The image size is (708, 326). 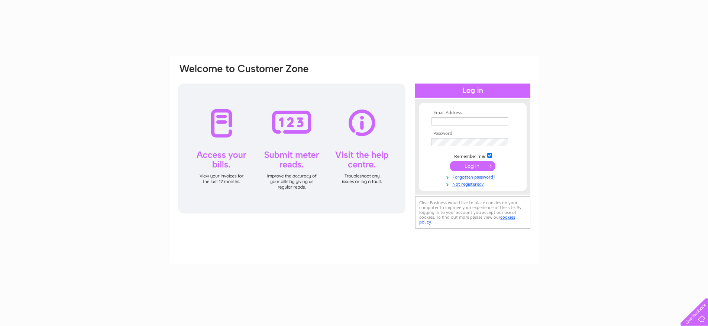 What do you see at coordinates (467, 219) in the screenshot?
I see `a: cookies policy` at bounding box center [467, 219].